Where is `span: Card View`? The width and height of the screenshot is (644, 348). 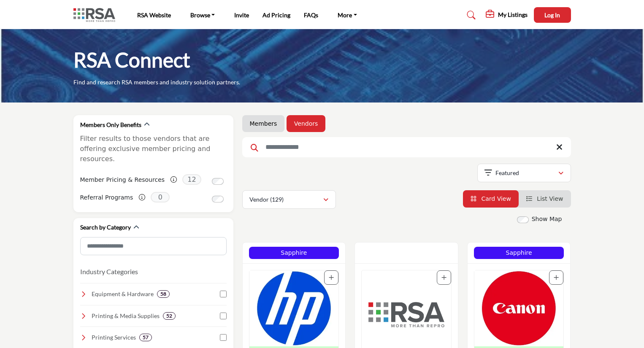 span: Card View is located at coordinates (496, 199).